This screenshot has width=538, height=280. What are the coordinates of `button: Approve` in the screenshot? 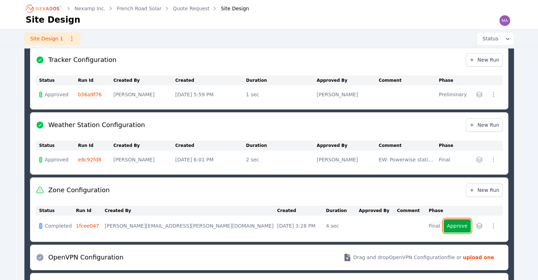 It's located at (457, 226).